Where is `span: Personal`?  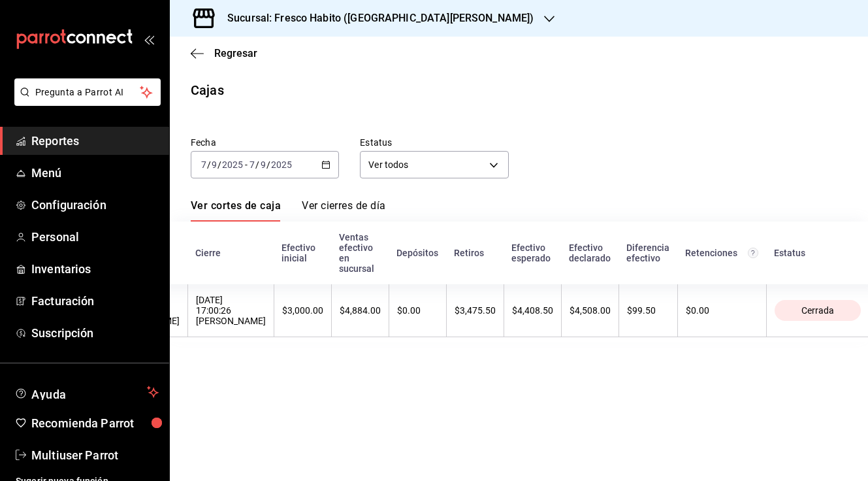 span: Personal is located at coordinates (95, 236).